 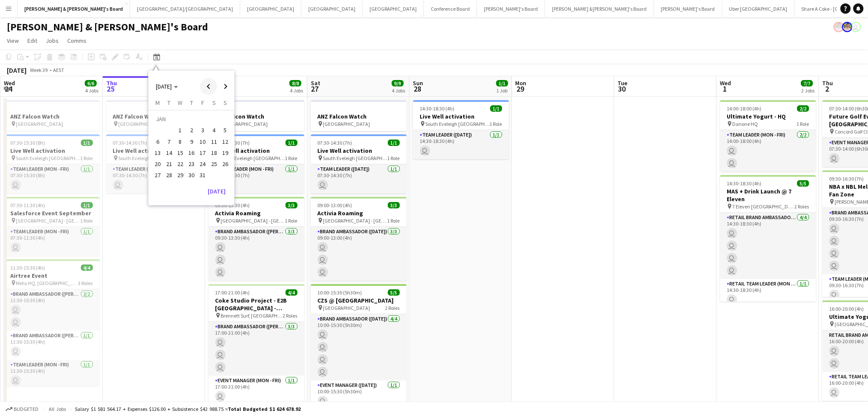 I want to click on button: Budgeted, so click(x=22, y=409).